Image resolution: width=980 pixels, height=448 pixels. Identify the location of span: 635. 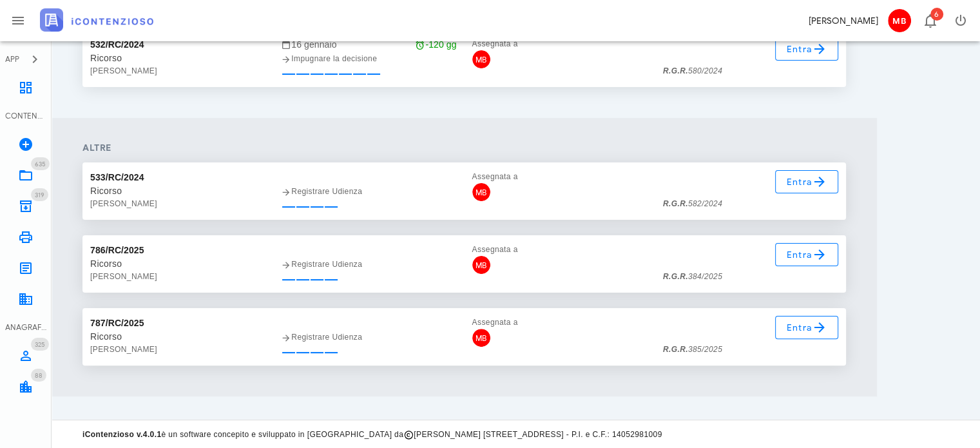
(40, 163).